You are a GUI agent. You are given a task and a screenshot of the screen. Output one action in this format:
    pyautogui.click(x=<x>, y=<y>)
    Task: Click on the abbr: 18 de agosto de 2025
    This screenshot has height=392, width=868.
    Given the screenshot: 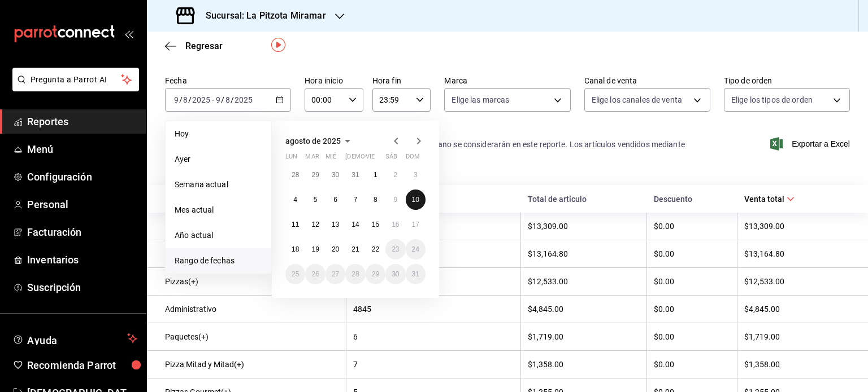 What is the action you would take?
    pyautogui.click(x=295, y=250)
    